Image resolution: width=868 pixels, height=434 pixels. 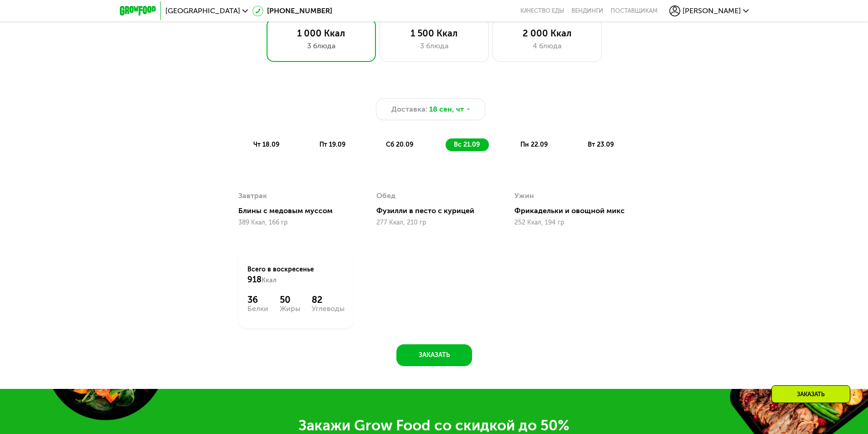 I want to click on div: Завтрак, so click(x=253, y=272).